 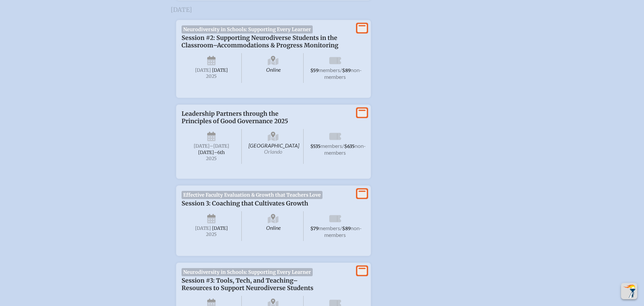 What do you see at coordinates (260, 42) in the screenshot?
I see `span: Session #2: Supporting Neurodiverse Students in the Classroom–Accommodations & Progress Monitoring` at bounding box center [260, 42].